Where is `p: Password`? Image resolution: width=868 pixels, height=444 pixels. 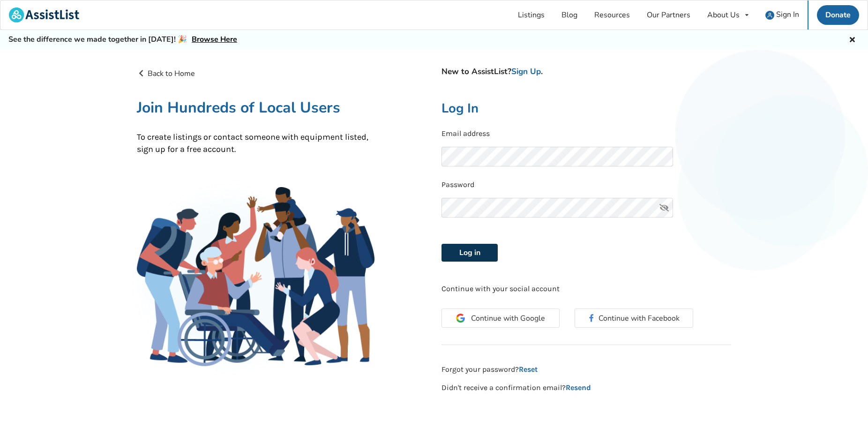 p: Password is located at coordinates (586, 184).